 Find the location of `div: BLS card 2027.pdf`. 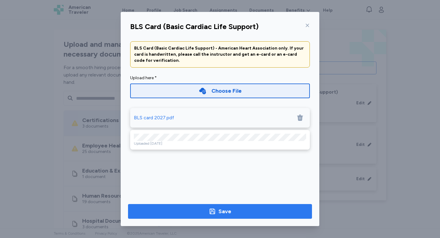

div: BLS card 2027.pdf is located at coordinates (154, 118).